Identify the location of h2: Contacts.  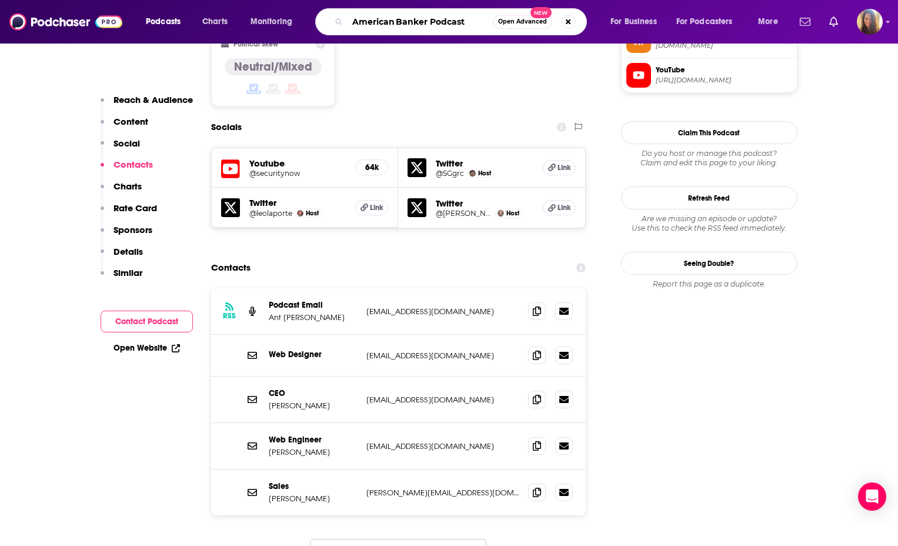
(231, 268).